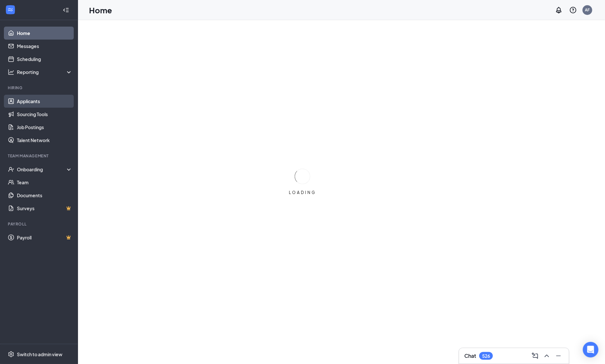 Image resolution: width=605 pixels, height=364 pixels. I want to click on a: Scheduling, so click(45, 59).